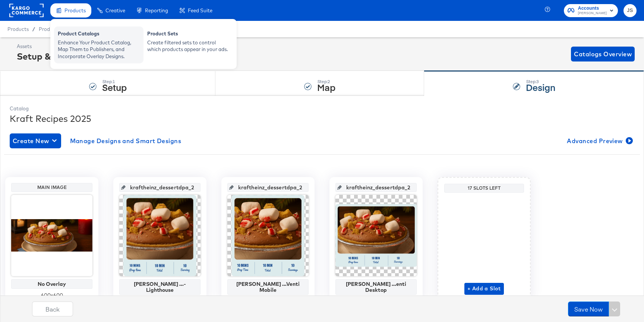  Describe the element at coordinates (63, 46) in the screenshot. I see `div: Assets` at that location.